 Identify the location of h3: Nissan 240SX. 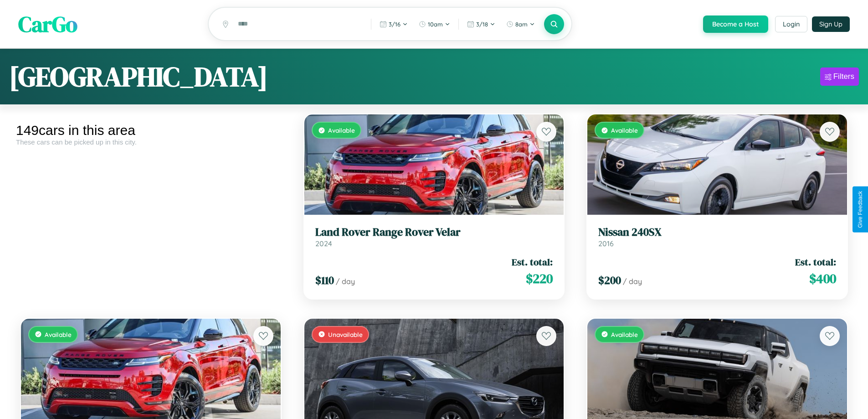
(717, 232).